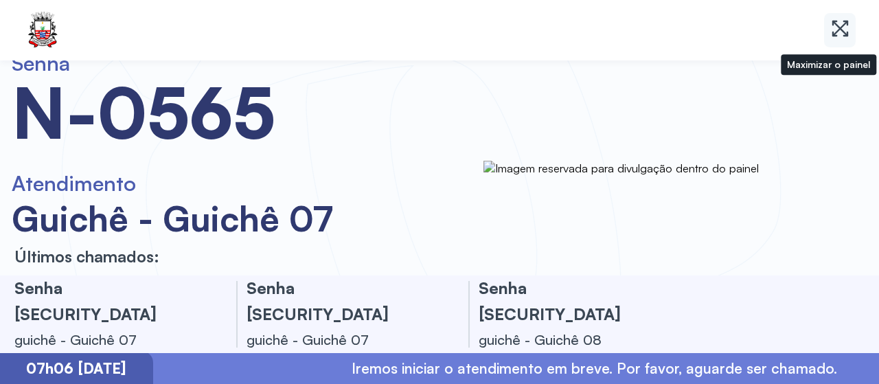 Image resolution: width=879 pixels, height=384 pixels. I want to click on img: Imagem reservada para divulgação dentro do painel, so click(681, 168).